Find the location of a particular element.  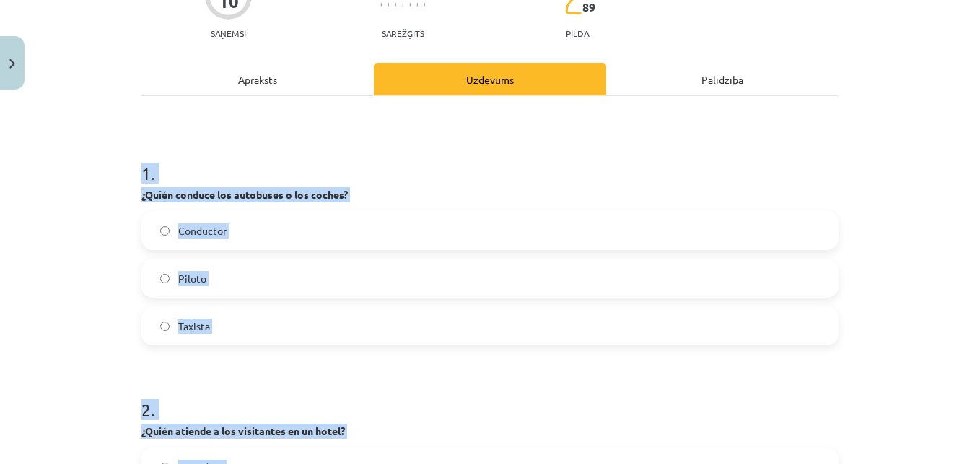

strong: ¿Quién conduce los autobuses o los coches? is located at coordinates (244, 195).